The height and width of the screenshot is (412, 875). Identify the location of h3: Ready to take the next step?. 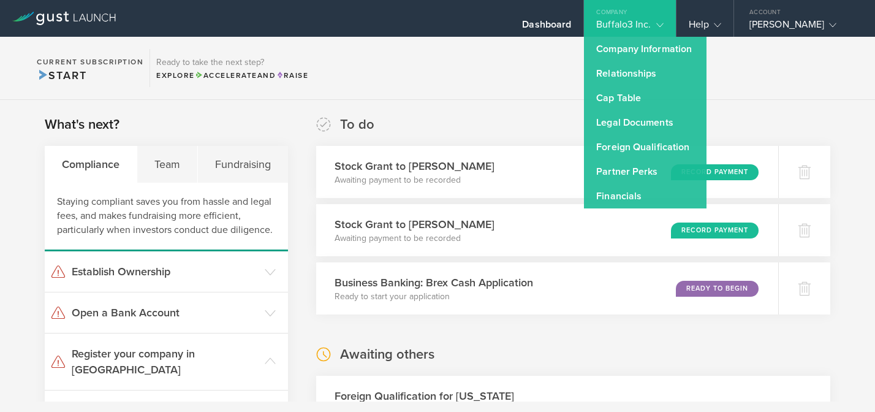
(232, 63).